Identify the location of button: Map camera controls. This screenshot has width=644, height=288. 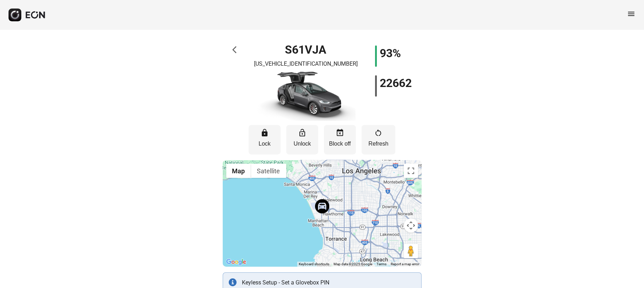
(411, 225).